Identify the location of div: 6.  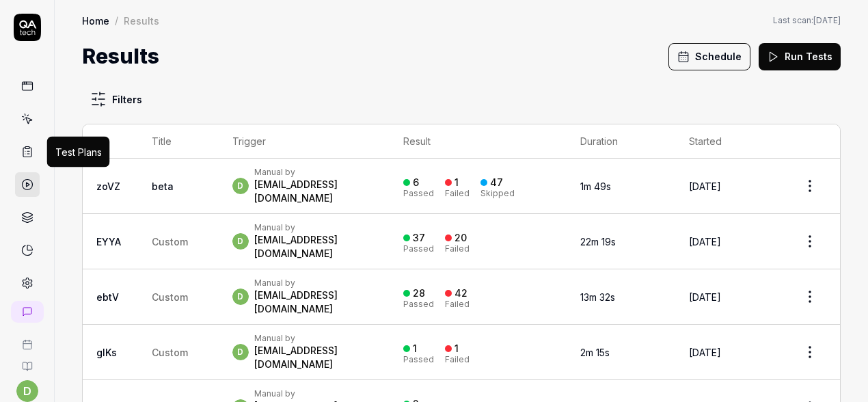
(415, 182).